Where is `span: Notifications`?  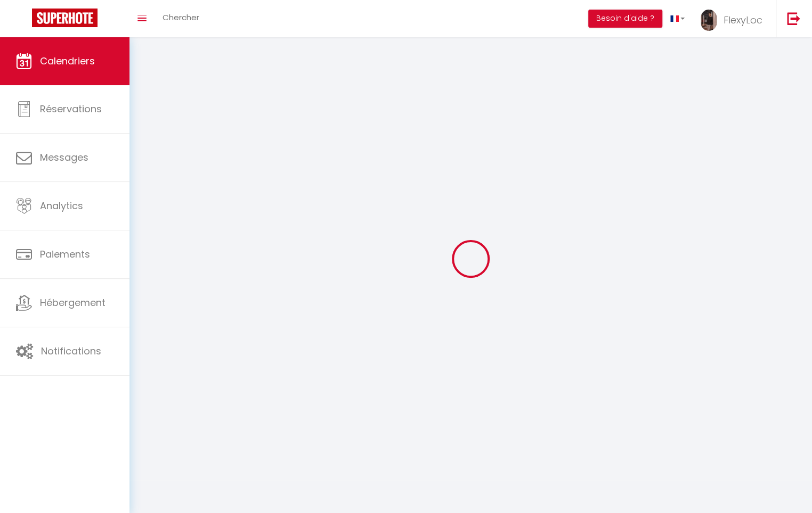 span: Notifications is located at coordinates (71, 351).